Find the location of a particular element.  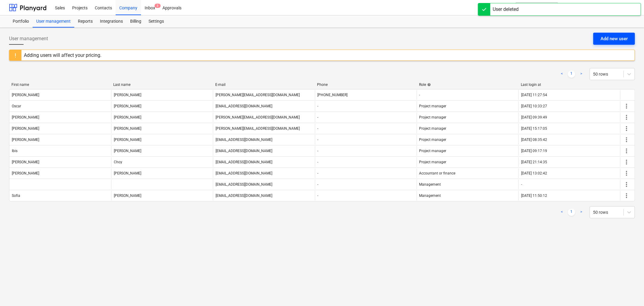

a: User management is located at coordinates (53, 21).